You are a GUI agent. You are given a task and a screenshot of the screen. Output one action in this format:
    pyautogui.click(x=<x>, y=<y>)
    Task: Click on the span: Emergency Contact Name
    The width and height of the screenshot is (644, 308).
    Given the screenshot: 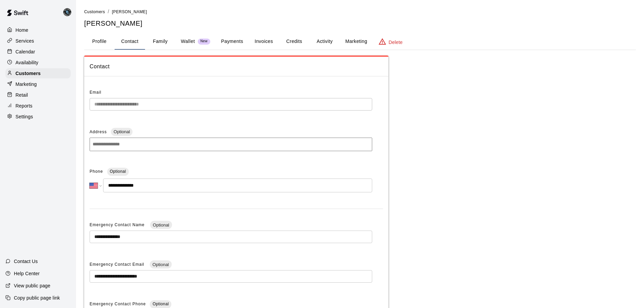 What is the action you would take?
    pyautogui.click(x=118, y=225)
    